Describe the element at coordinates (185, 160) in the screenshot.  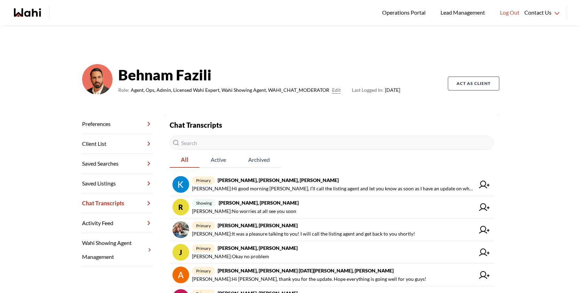
I see `span: All` at that location.